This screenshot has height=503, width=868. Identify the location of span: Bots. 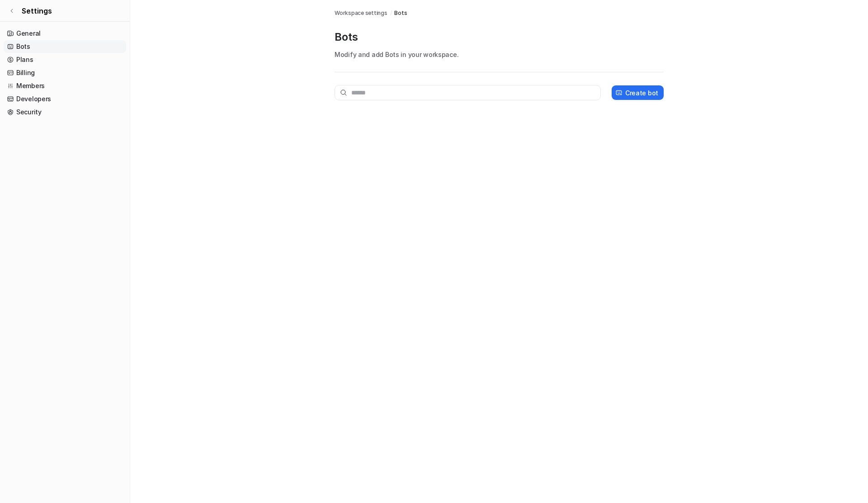
(401, 13).